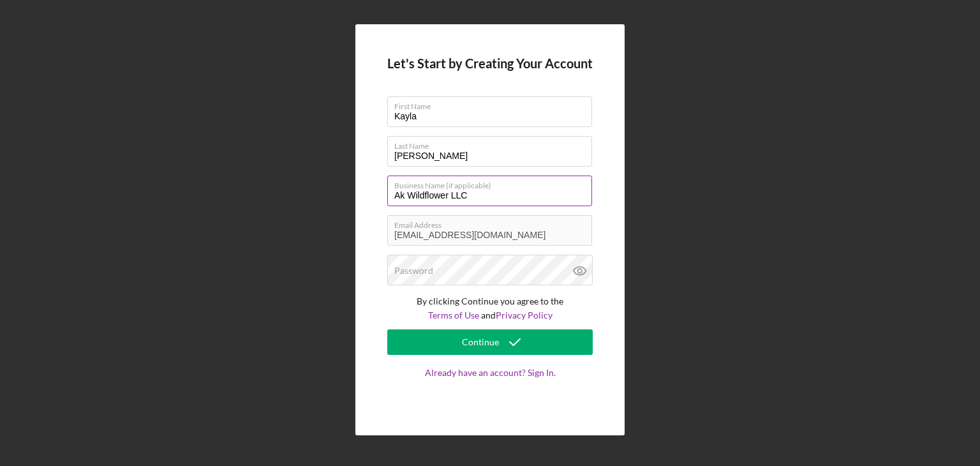 The image size is (980, 466). I want to click on label: Email Address, so click(493, 223).